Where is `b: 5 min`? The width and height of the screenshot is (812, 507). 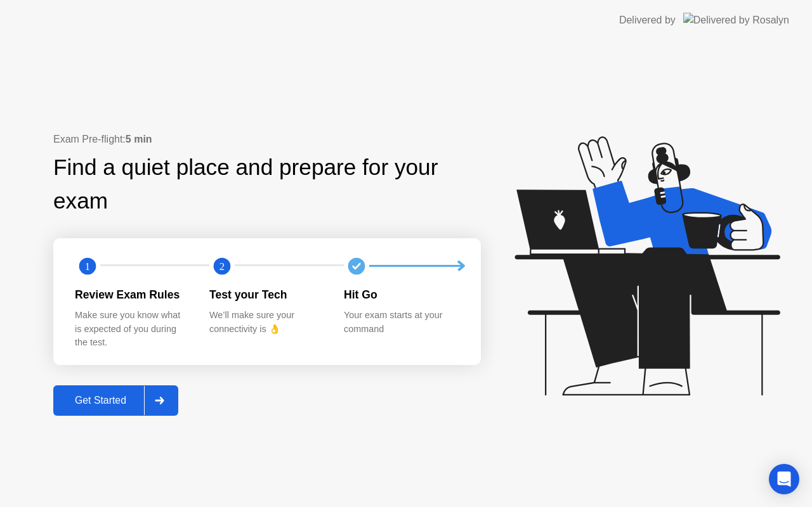 b: 5 min is located at coordinates (139, 139).